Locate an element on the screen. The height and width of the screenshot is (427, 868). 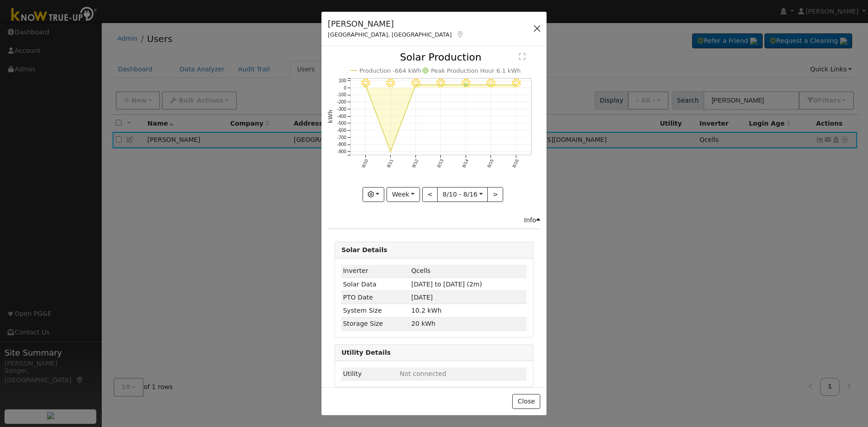
button: 8/10 - 8/16 is located at coordinates (463, 195).